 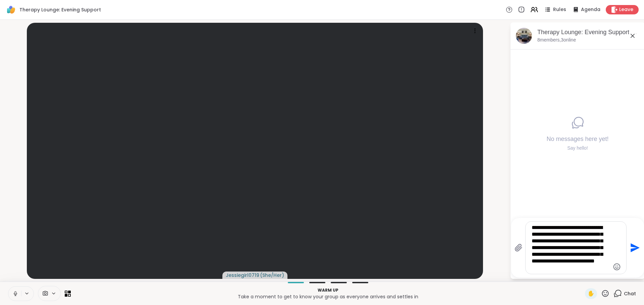 I want to click on img: ShareWell Logomark, so click(x=11, y=10).